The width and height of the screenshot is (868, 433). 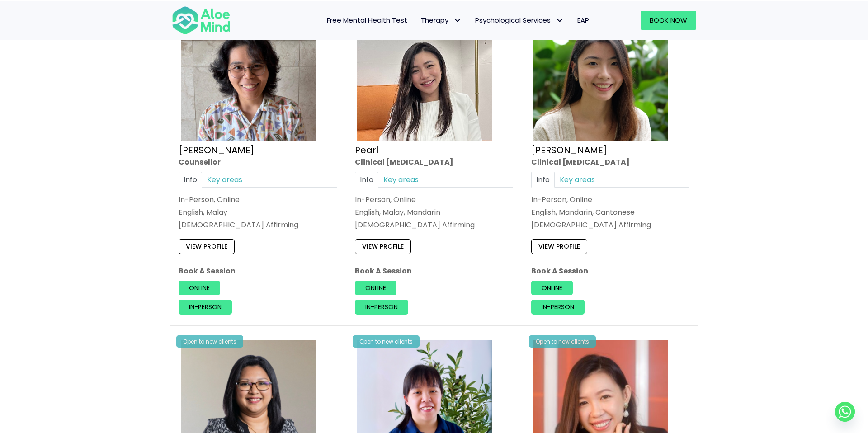 I want to click on span: Book Now, so click(x=668, y=20).